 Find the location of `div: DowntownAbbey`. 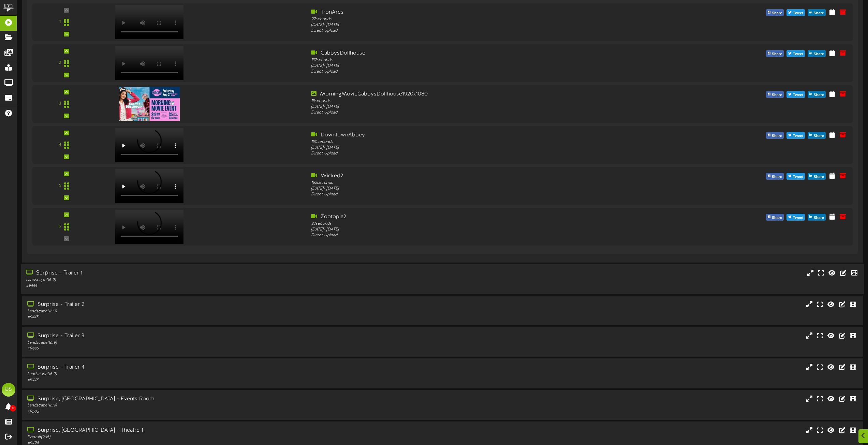

div: DowntownAbbey is located at coordinates (476, 135).